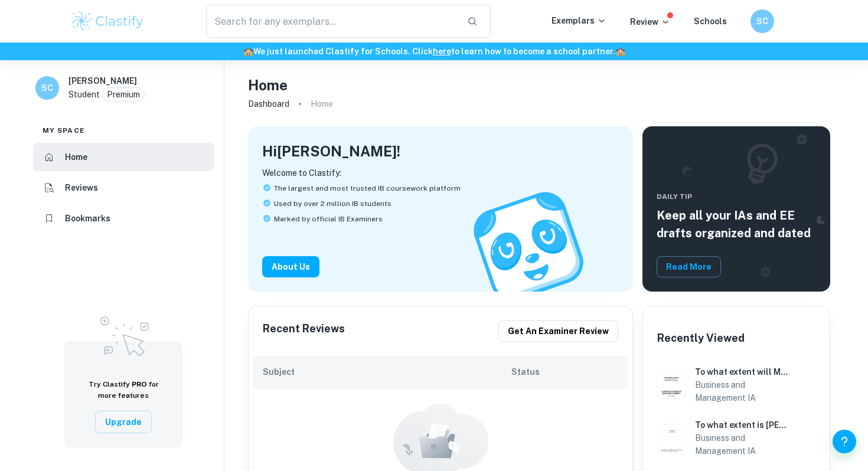 Image resolution: width=868 pixels, height=471 pixels. Describe the element at coordinates (82, 187) in the screenshot. I see `h6: Reviews` at that location.